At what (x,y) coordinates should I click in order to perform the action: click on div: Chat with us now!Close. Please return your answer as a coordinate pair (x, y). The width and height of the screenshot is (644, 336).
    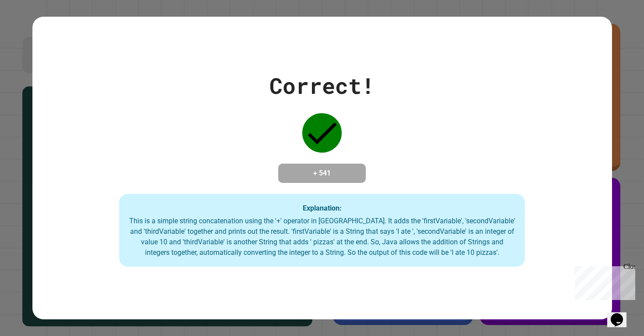
    Looking at the image, I should click on (32, 29).